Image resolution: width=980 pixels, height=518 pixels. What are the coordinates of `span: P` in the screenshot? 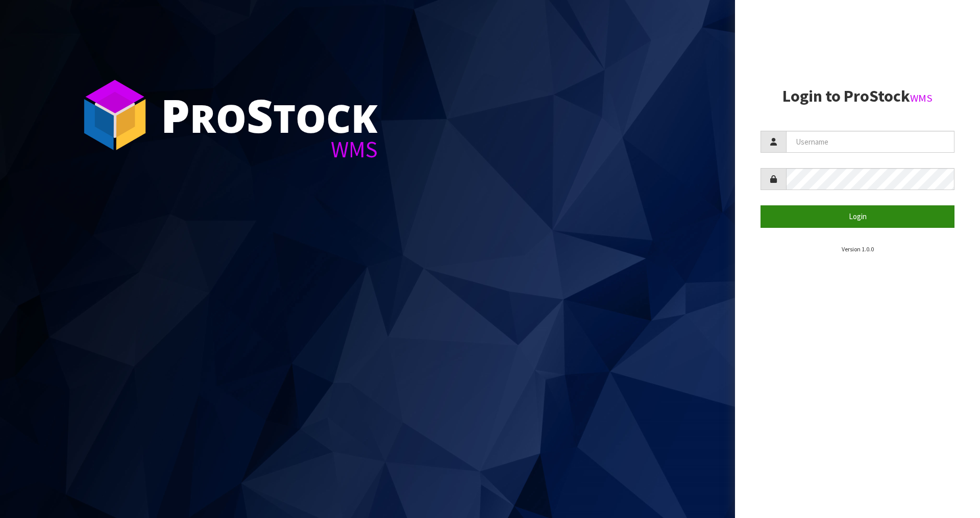 It's located at (175, 115).